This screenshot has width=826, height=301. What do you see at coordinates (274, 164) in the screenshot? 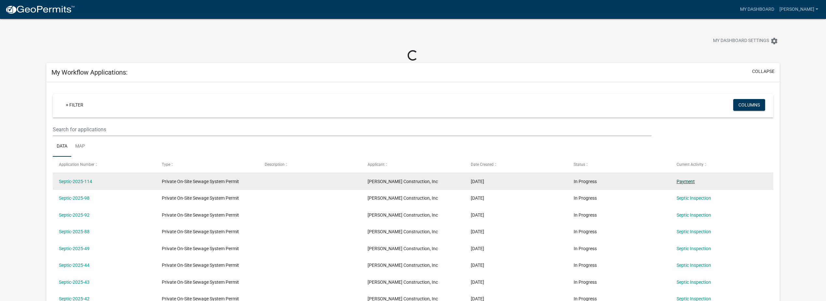
I see `span: Description` at bounding box center [274, 164].